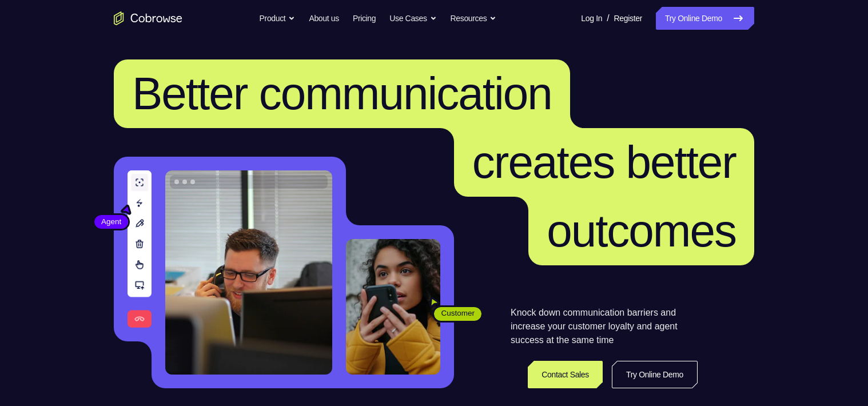  What do you see at coordinates (342, 93) in the screenshot?
I see `span: Better communication` at bounding box center [342, 93].